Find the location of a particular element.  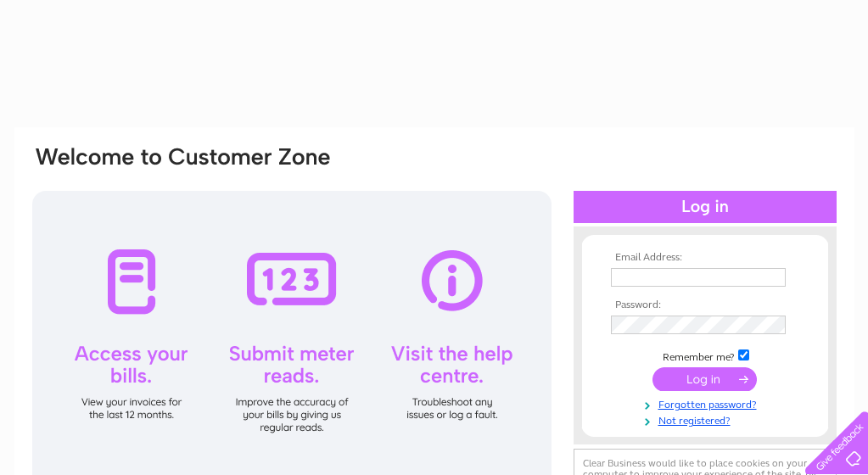

a: Forgotten password? is located at coordinates (707, 403).